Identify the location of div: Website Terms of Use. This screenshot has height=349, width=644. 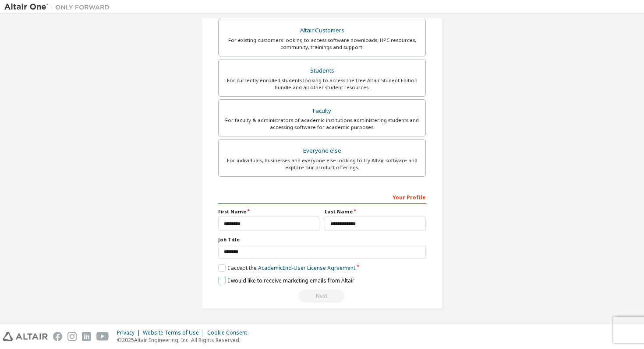
(175, 333).